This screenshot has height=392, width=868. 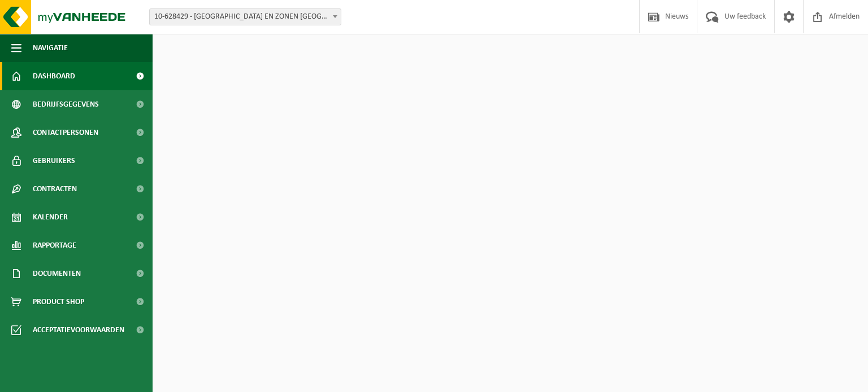 I want to click on span: Navigatie, so click(x=50, y=48).